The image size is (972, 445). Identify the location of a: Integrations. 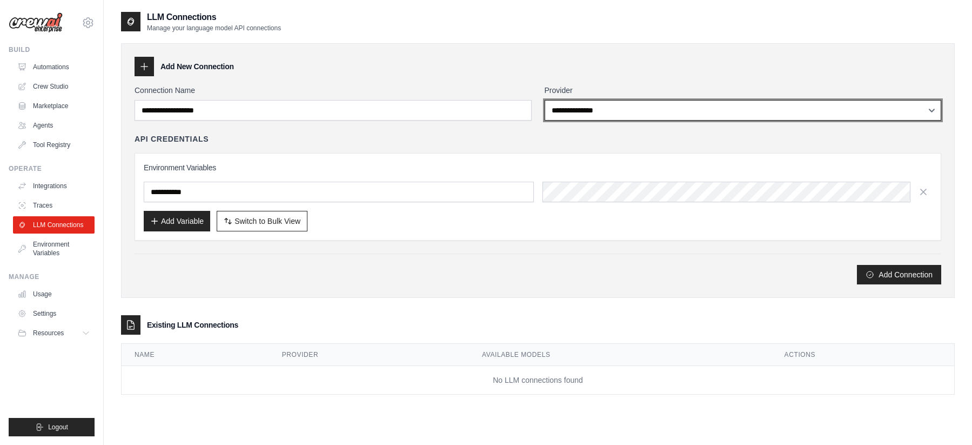
(53, 186).